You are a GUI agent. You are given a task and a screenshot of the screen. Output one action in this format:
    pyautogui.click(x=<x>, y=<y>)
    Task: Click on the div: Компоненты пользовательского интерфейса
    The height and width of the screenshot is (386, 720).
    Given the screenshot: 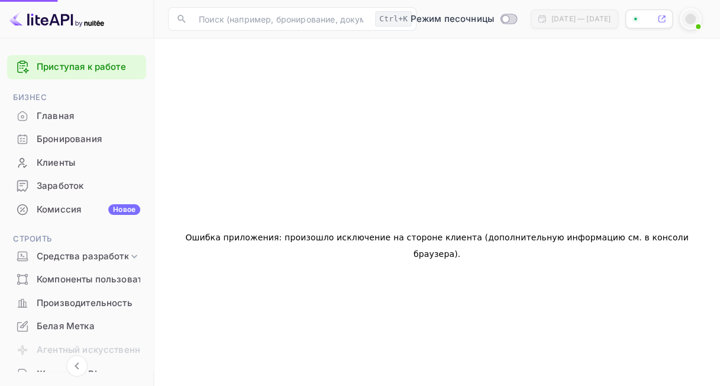 What is the action you would take?
    pyautogui.click(x=76, y=279)
    